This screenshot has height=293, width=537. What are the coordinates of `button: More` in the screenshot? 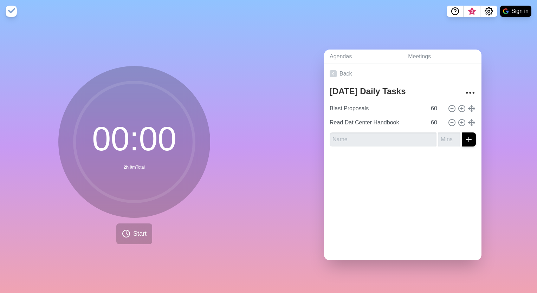 It's located at (470, 93).